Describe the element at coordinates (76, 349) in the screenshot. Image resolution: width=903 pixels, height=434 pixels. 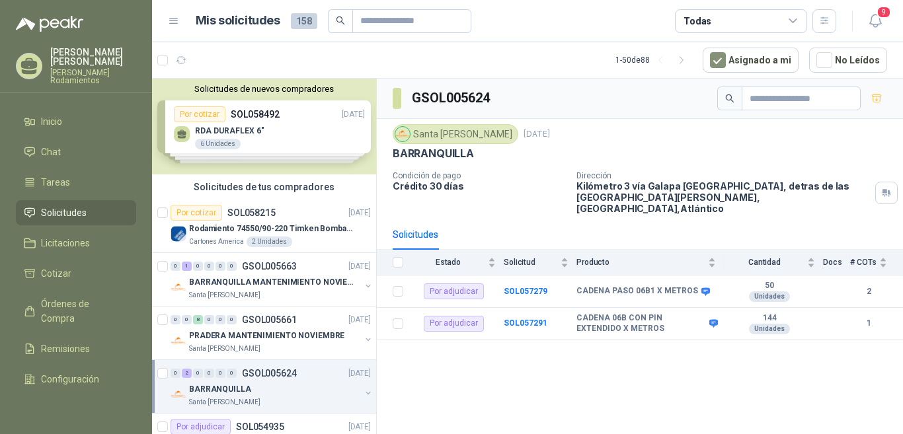
I see `a: Remisiones` at that location.